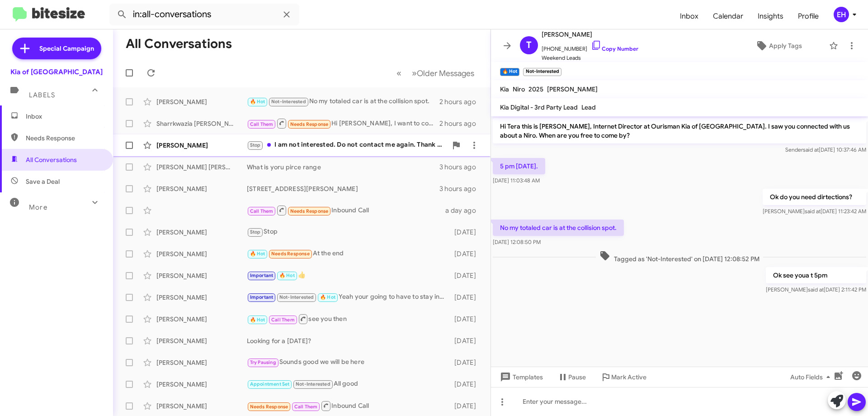  Describe the element at coordinates (590, 58) in the screenshot. I see `span: Weekend Leads` at that location.